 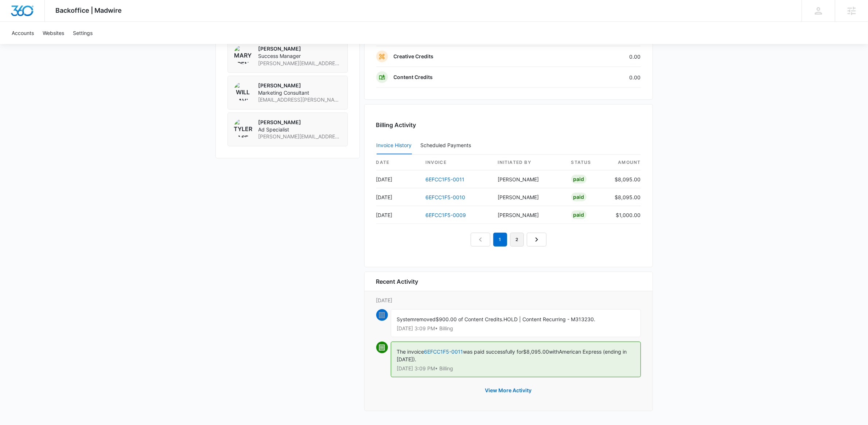 I want to click on th: invoice, so click(x=456, y=163).